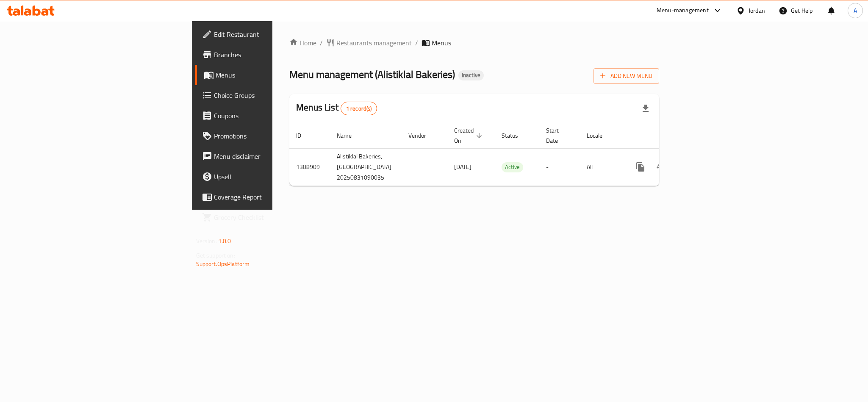 The width and height of the screenshot is (868, 402). Describe the element at coordinates (272, 197) in the screenshot. I see `span: Coverage Report` at that location.